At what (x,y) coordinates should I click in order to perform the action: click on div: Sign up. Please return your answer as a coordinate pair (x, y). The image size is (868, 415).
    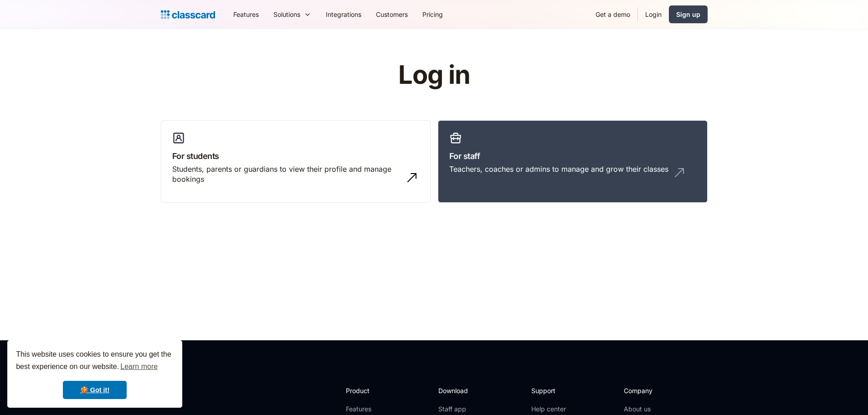
    Looking at the image, I should click on (688, 14).